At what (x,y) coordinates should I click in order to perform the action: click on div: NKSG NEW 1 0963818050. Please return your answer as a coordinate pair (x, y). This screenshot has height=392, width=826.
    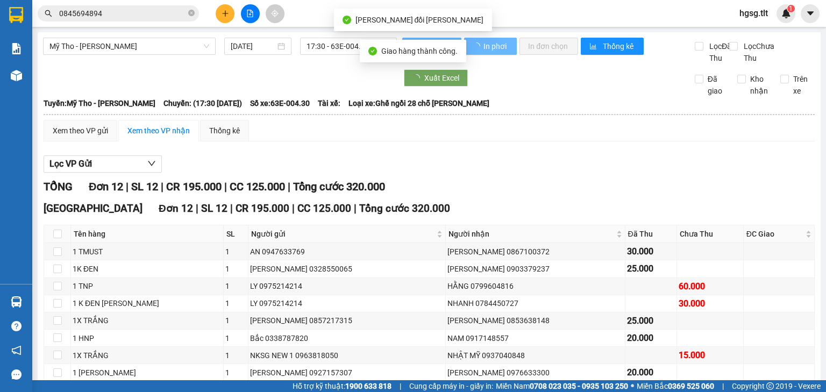
    Looking at the image, I should click on (347, 355).